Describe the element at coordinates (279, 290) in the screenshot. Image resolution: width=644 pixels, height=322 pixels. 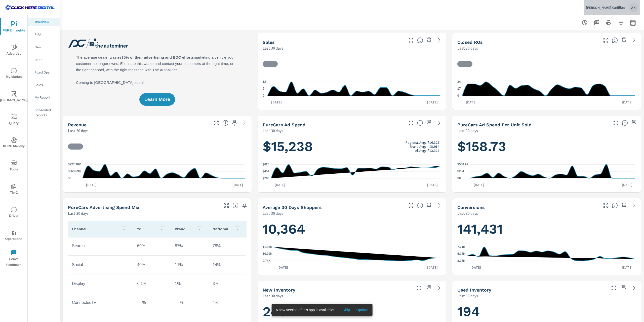
I see `h5: New Inventory` at that location.